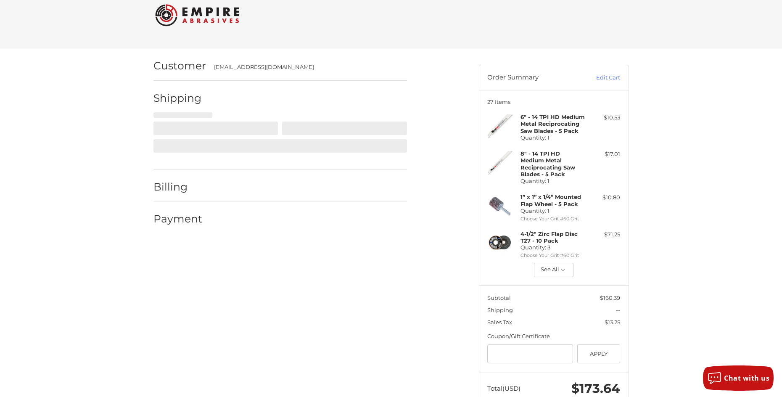 The width and height of the screenshot is (782, 397). Describe the element at coordinates (596, 388) in the screenshot. I see `span: $173.64` at that location.